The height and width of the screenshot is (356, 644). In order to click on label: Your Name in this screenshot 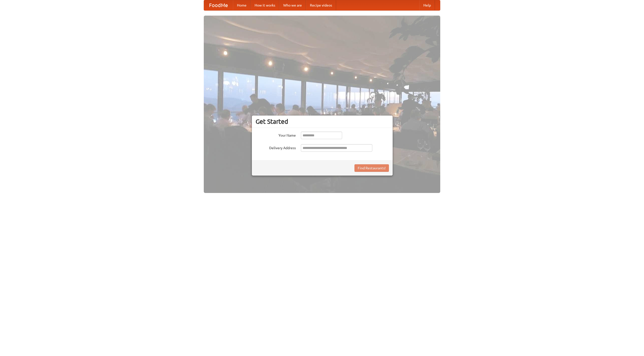, I will do `click(276, 134)`.